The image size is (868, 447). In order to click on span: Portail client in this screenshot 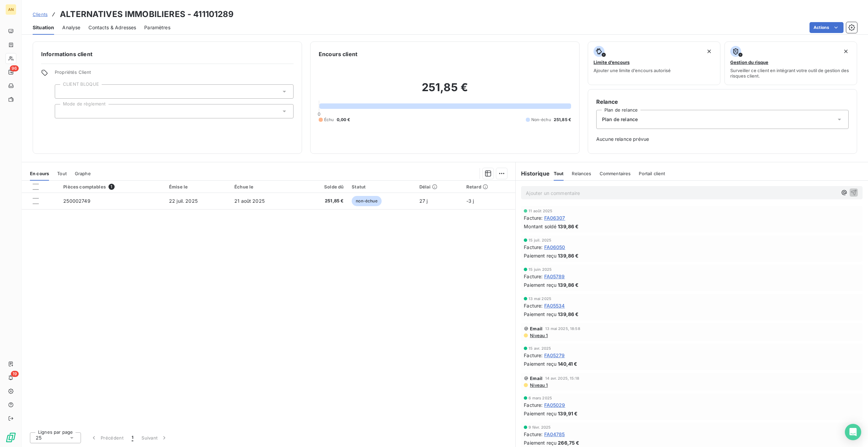, I will do `click(651, 174)`.